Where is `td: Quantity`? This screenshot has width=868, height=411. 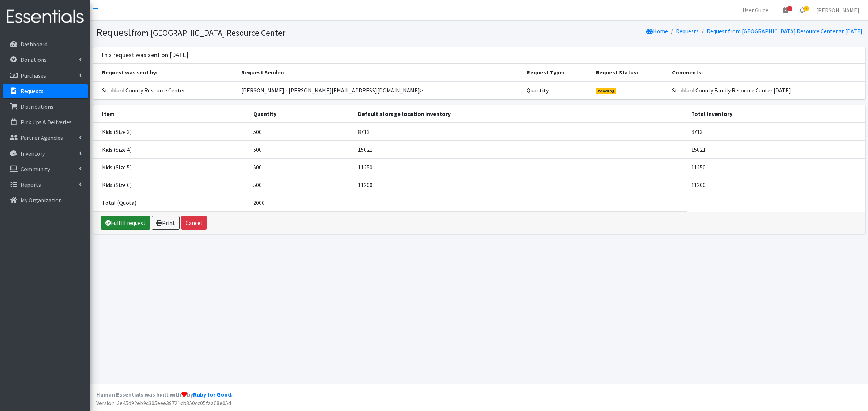
td: Quantity is located at coordinates (557, 91).